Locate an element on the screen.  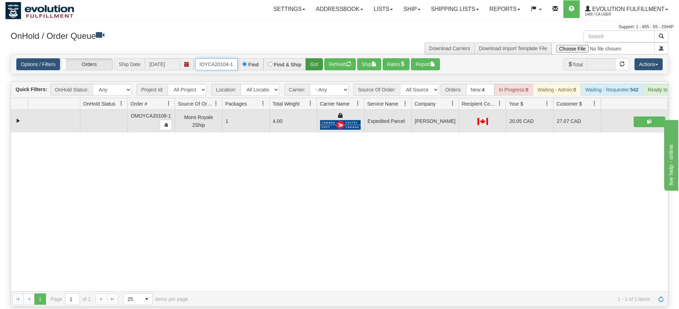
img: CA is located at coordinates (483, 122).